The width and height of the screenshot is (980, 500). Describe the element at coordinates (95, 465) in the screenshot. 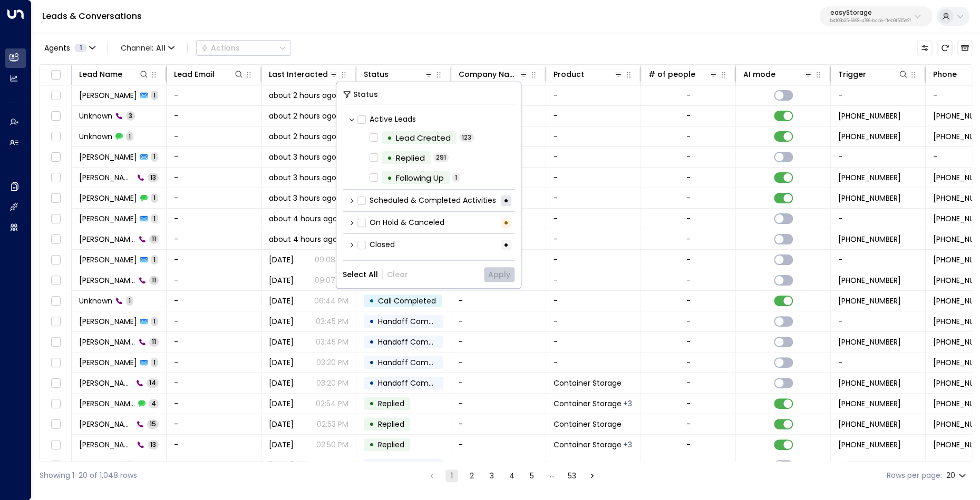

I see `span: Muskaan` at that location.